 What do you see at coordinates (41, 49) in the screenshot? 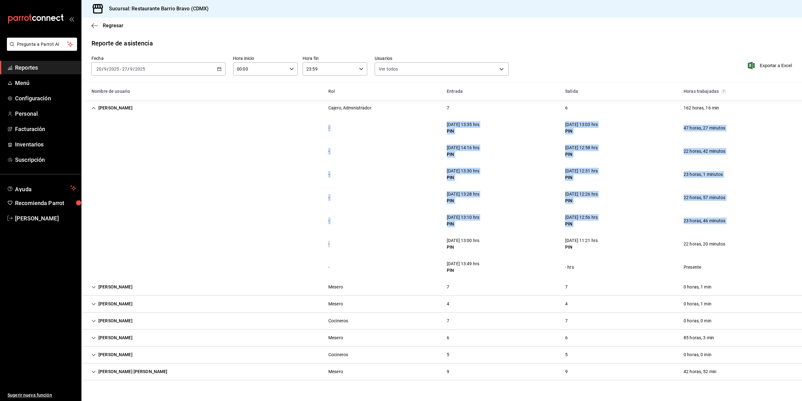
I see `a: Pregunta a Parrot AI` at bounding box center [41, 49].